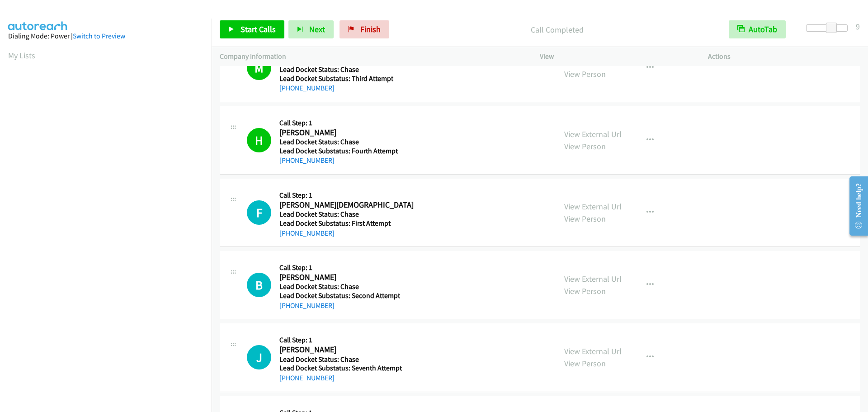 This screenshot has width=868, height=412. What do you see at coordinates (258, 29) in the screenshot?
I see `span: Start Calls` at bounding box center [258, 29].